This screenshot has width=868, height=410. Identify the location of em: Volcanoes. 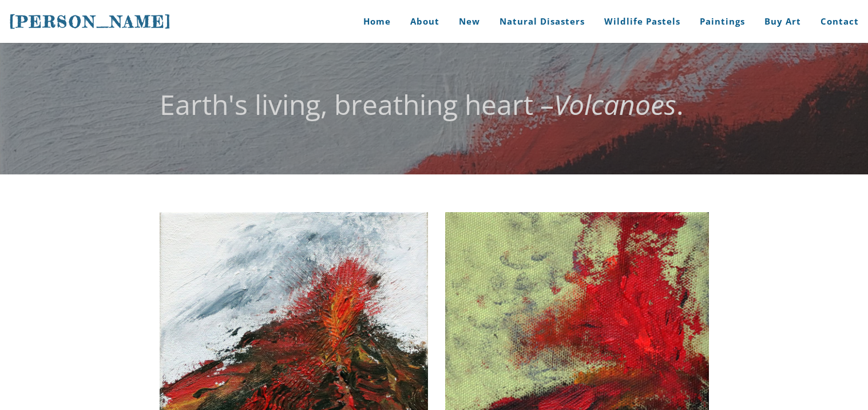
(615, 104).